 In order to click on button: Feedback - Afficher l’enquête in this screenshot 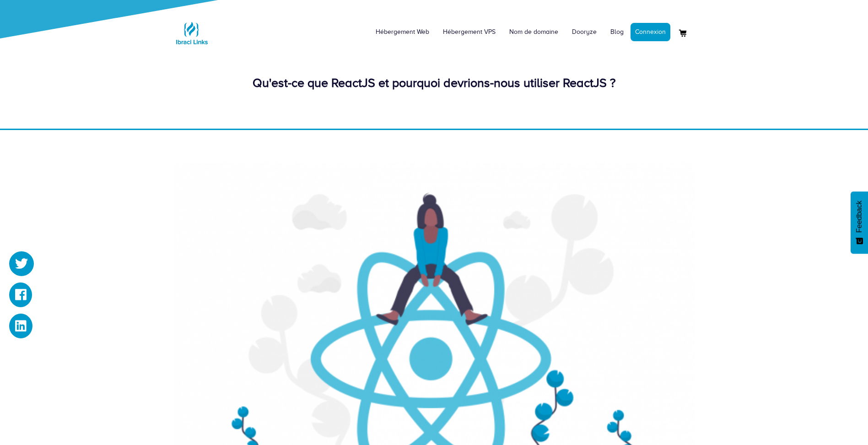, I will do `click(859, 222)`.